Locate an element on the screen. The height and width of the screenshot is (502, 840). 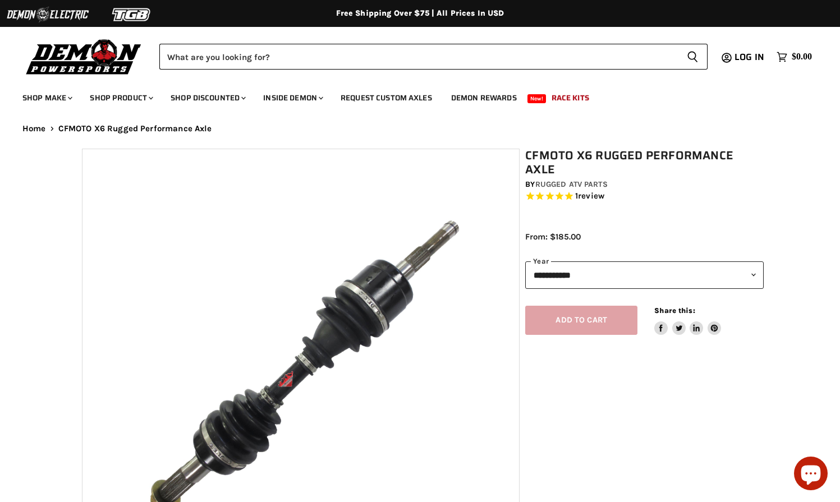
a: $0.00 is located at coordinates (794, 57).